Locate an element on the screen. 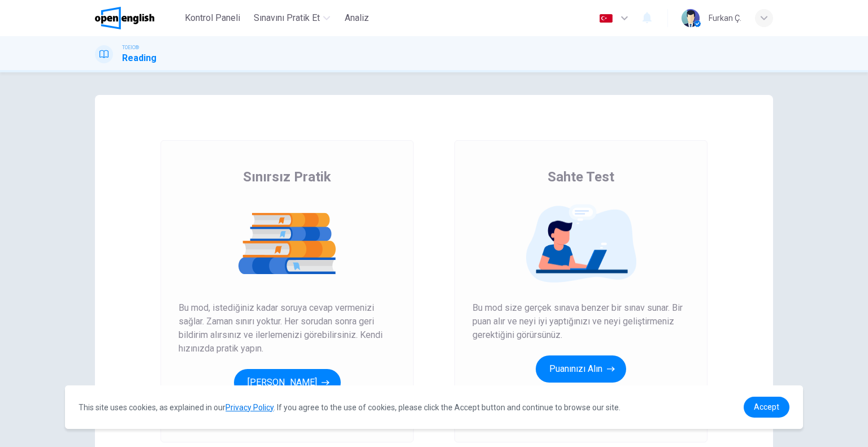 The image size is (868, 447). button: Puanınızı Alın is located at coordinates (581, 369).